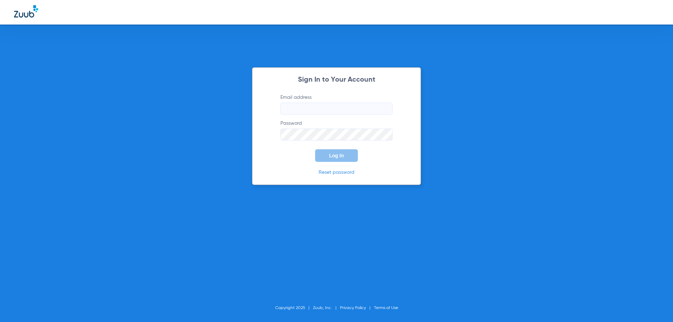  Describe the element at coordinates (26, 11) in the screenshot. I see `img: Zuub Logo` at that location.